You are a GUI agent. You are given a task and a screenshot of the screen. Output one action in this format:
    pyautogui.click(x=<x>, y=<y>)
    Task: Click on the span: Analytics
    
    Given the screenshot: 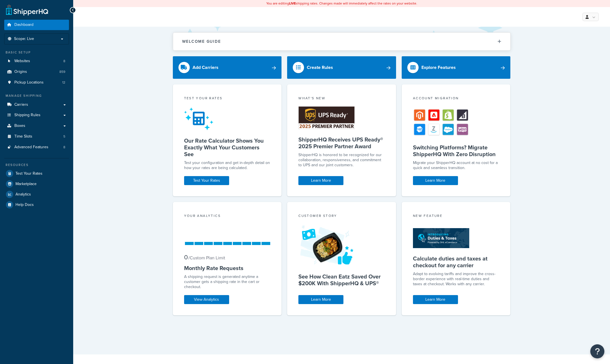 What is the action you would take?
    pyautogui.click(x=23, y=195)
    